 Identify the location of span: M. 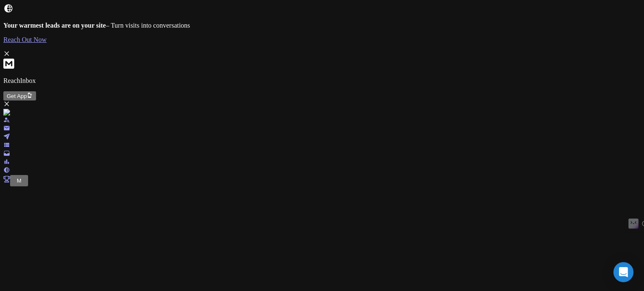
(19, 180).